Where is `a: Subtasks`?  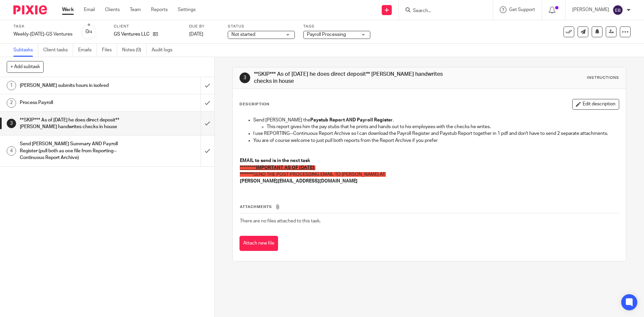
a: Subtasks is located at coordinates (26, 50).